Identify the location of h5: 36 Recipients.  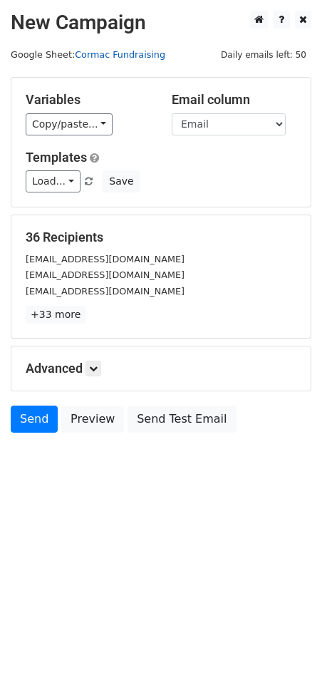
(161, 237).